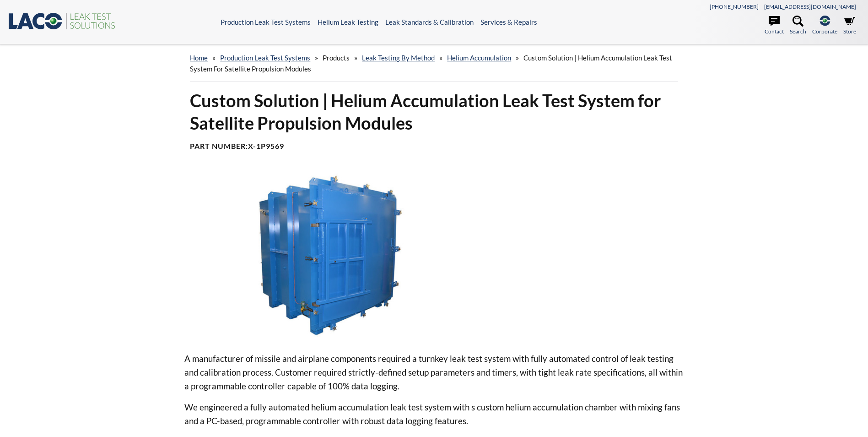 The width and height of the screenshot is (868, 437). I want to click on a: Store, so click(850, 25).